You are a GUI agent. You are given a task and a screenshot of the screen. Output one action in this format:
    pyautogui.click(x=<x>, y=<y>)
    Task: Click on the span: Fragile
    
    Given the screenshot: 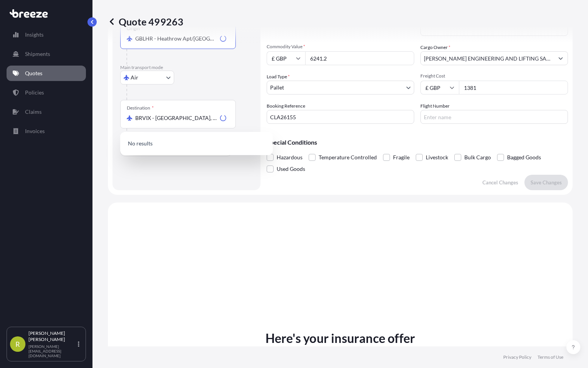 What is the action you would take?
    pyautogui.click(x=401, y=157)
    